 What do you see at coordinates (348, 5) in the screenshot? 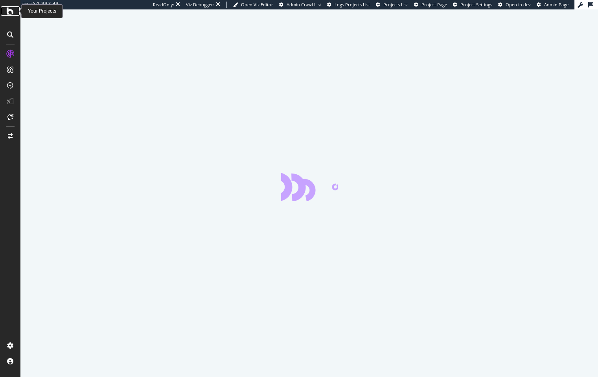
I see `a: Logs Projects List` at bounding box center [348, 5].